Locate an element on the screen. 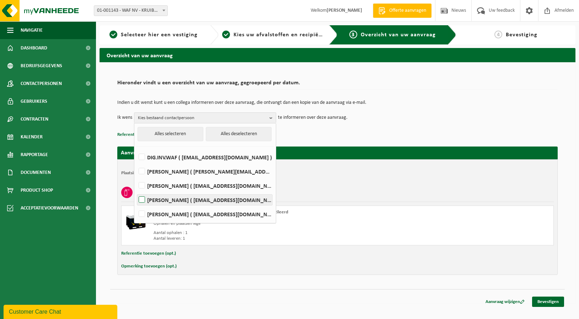 The height and width of the screenshot is (319, 579). div: Aantal ophalen : 1 is located at coordinates (260, 233).